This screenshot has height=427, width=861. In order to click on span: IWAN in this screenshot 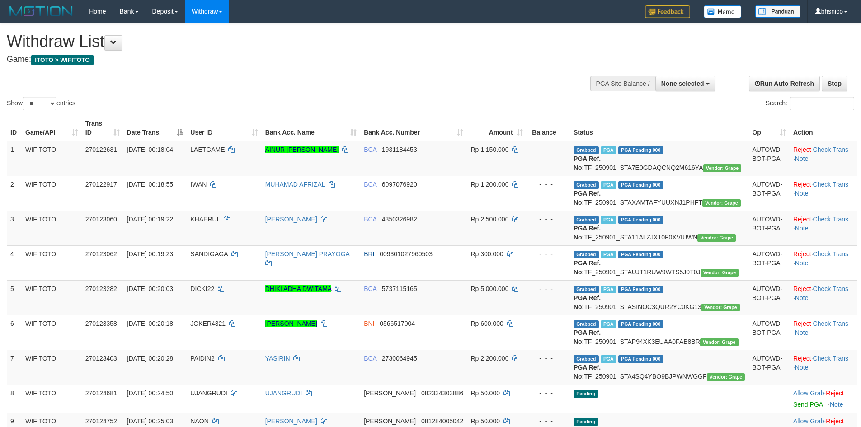, I will do `click(199, 184)`.